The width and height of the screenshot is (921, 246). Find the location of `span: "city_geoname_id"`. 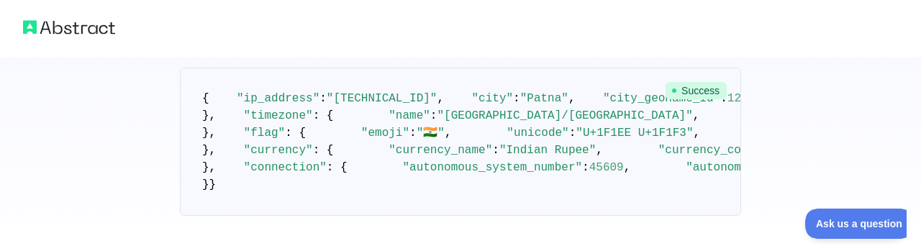

span: "city_geoname_id" is located at coordinates (661, 99).